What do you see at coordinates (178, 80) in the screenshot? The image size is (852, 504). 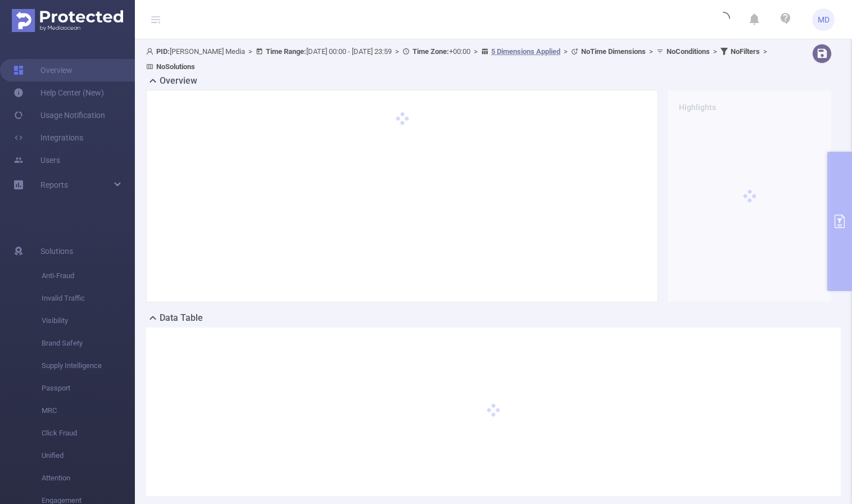 I see `h2: Overview` at bounding box center [178, 80].